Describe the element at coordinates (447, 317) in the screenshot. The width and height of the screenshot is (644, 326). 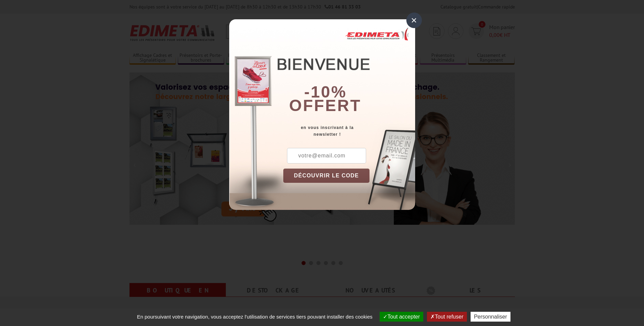
I see `button: Tout refuser` at that location.